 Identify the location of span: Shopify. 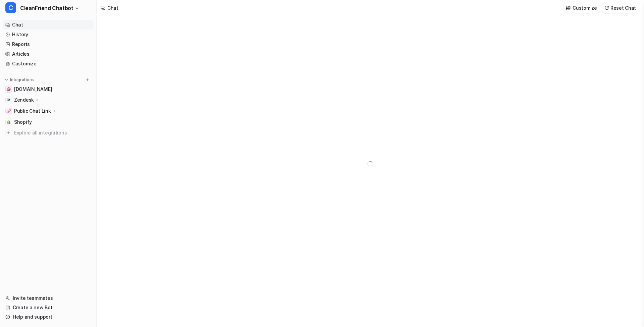
(23, 122).